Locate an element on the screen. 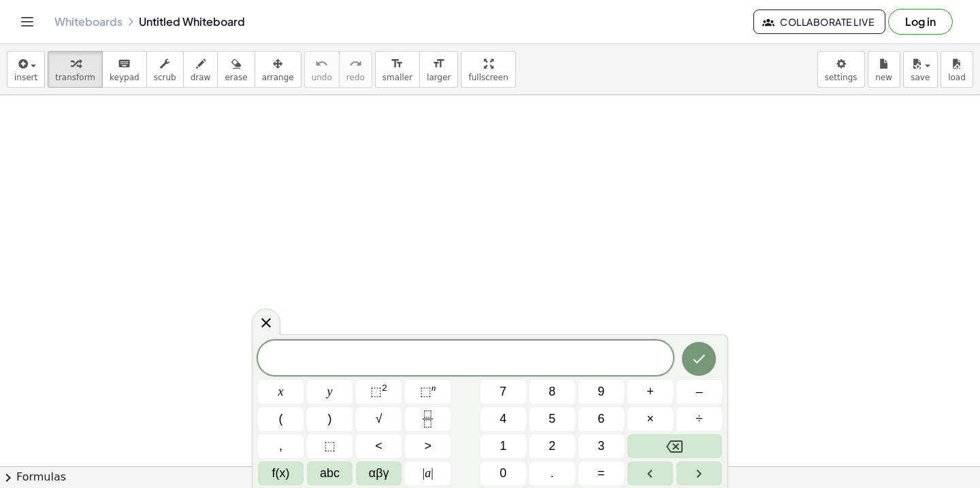  span: αβγ is located at coordinates (379, 474).